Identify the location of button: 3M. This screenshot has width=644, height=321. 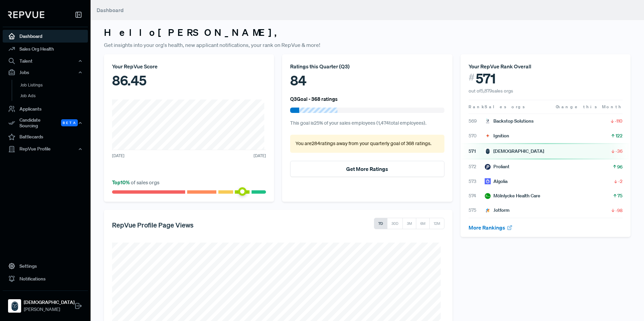
(409, 224).